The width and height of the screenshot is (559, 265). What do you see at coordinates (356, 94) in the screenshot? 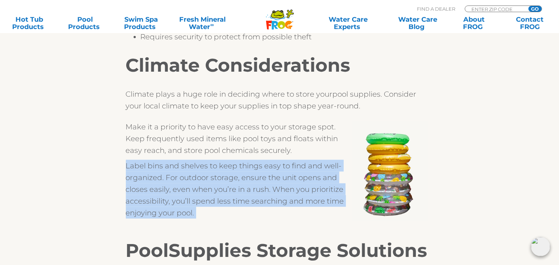
I see `span: pool supplies` at bounding box center [356, 94].